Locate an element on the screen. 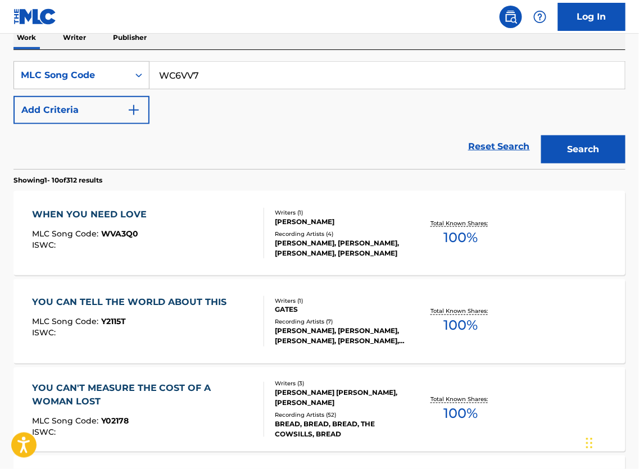  span: Y02178 is located at coordinates (115, 421).